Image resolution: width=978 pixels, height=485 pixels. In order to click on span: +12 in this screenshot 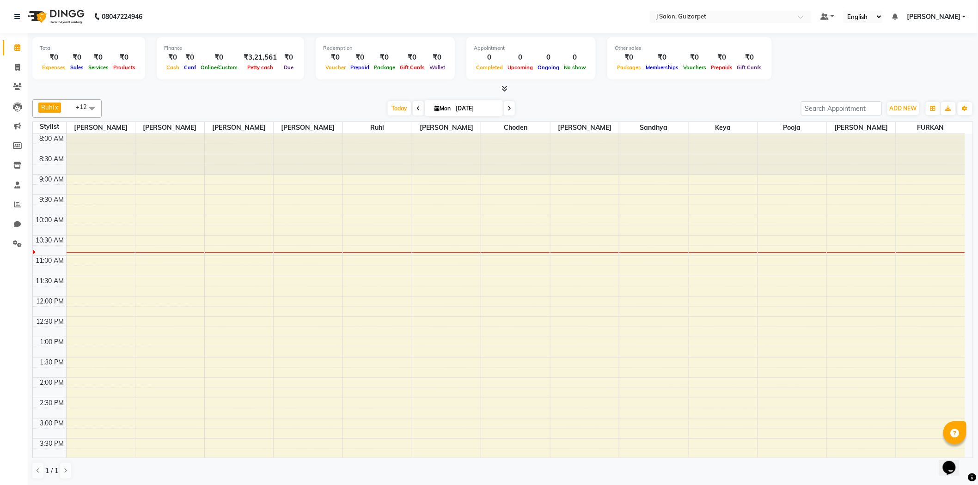, I will do `click(85, 107)`.